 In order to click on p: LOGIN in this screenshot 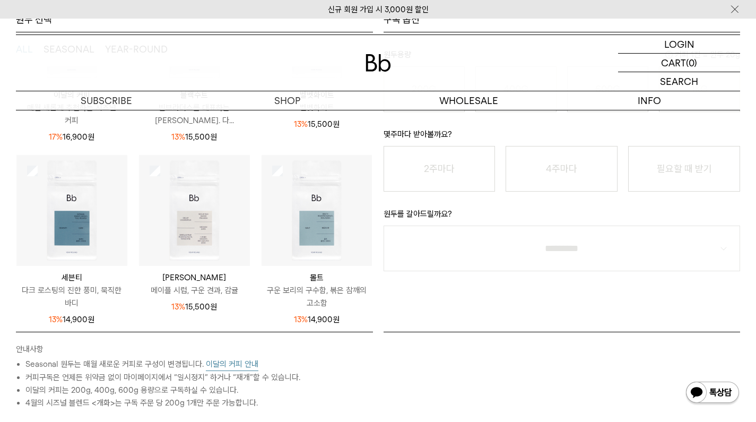, I will do `click(679, 44)`.